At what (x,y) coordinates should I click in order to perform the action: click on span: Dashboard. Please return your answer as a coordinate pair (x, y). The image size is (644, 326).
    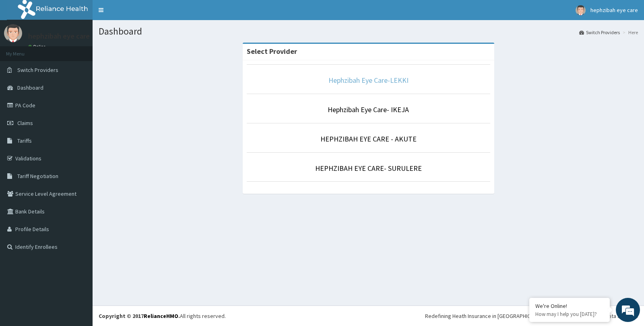
    Looking at the image, I should click on (30, 88).